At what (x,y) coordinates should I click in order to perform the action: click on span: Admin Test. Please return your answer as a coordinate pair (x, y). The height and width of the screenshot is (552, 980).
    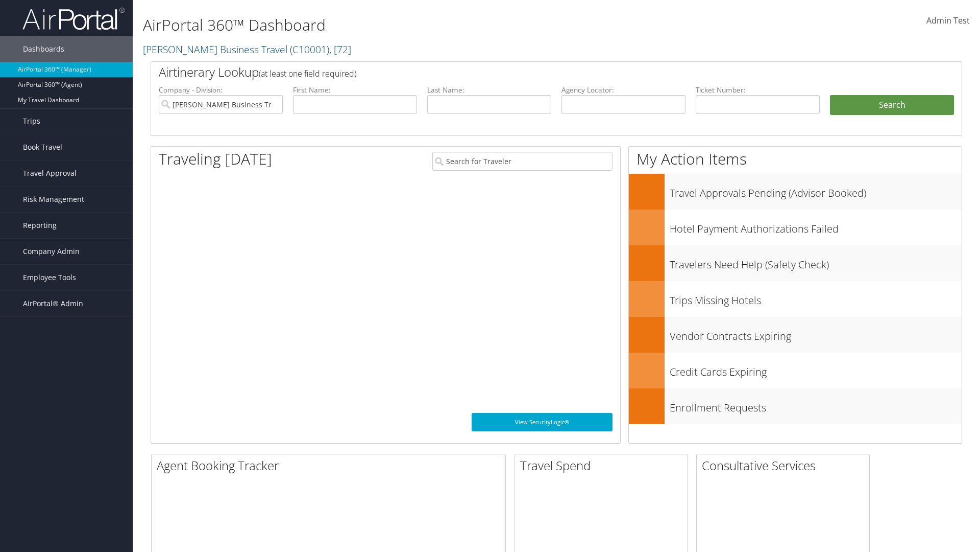
    Looking at the image, I should click on (948, 21).